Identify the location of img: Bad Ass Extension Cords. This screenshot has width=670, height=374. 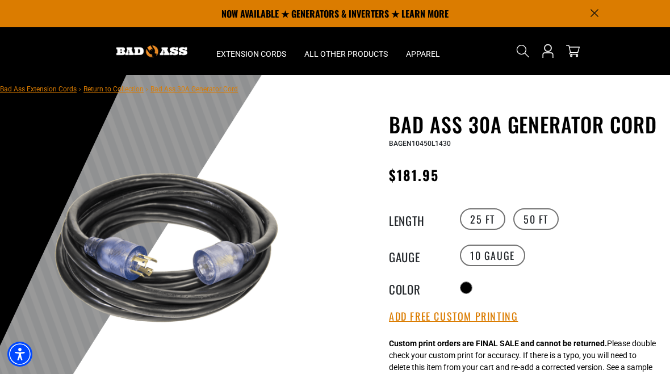
(152, 51).